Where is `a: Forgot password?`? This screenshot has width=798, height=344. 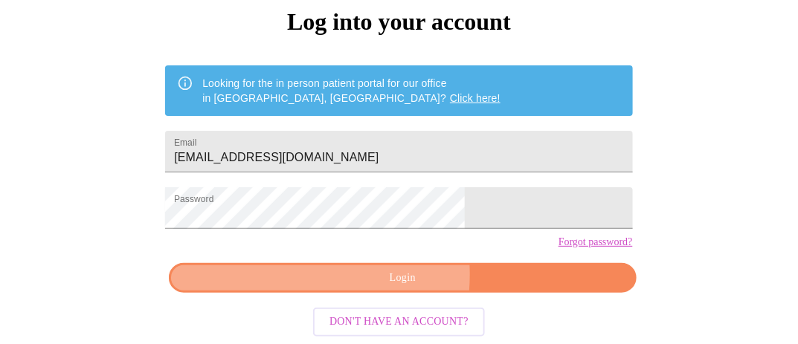
a: Forgot password? is located at coordinates (596, 243).